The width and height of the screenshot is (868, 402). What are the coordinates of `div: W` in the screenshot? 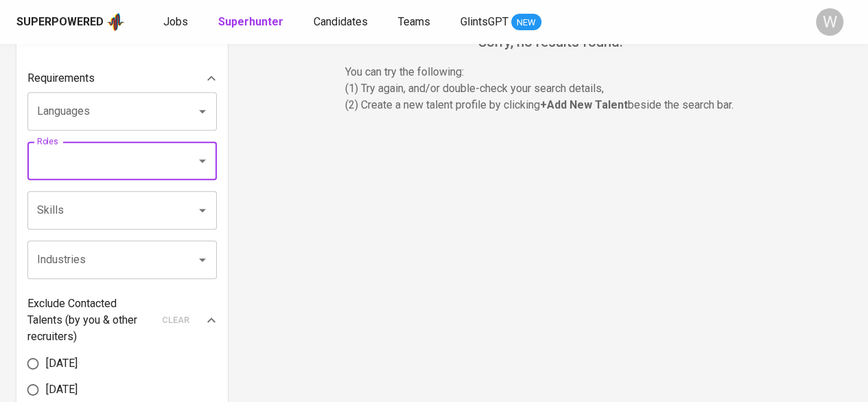 It's located at (829, 22).